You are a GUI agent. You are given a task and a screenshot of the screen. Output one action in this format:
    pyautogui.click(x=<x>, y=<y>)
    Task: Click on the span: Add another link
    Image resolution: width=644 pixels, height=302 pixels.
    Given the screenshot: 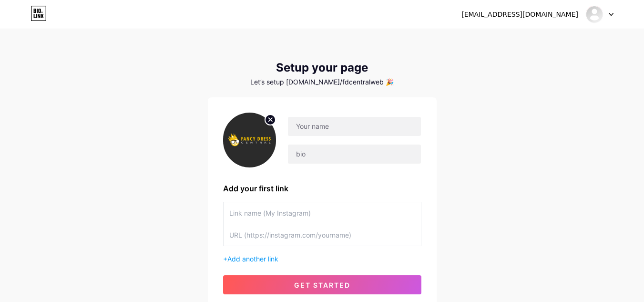 What is the action you would take?
    pyautogui.click(x=253, y=258)
    